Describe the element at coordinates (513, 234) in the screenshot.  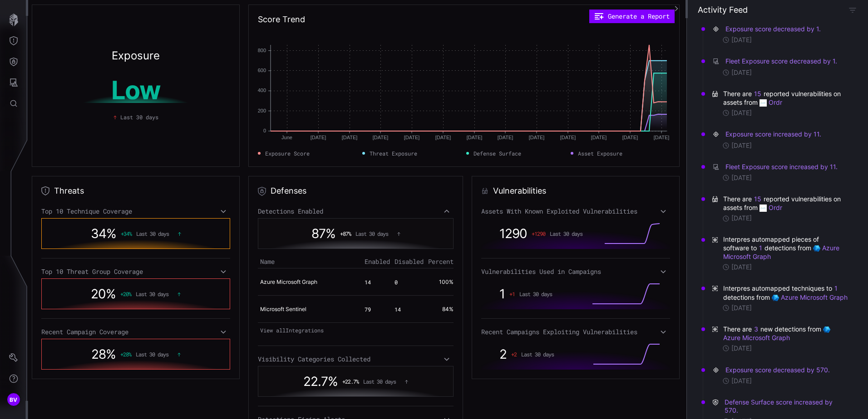
I see `span: 1290` at that location.